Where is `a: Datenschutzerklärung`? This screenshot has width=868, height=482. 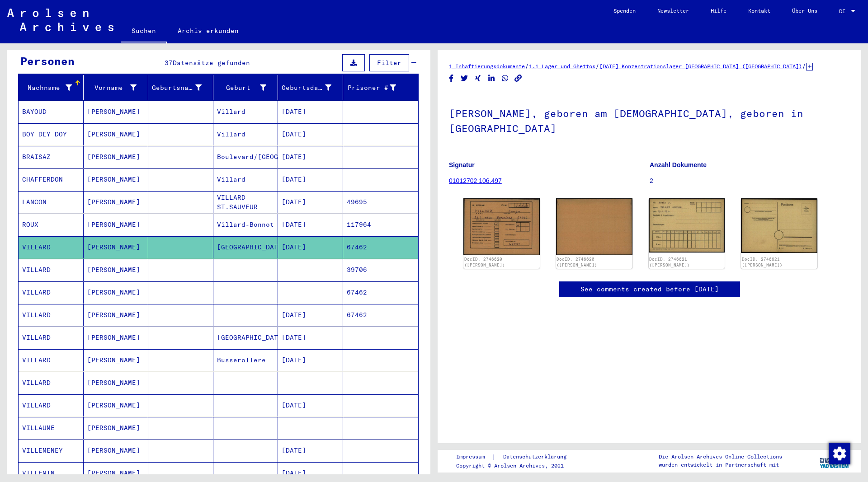
a: Datenschutzerklärung is located at coordinates (536, 457).